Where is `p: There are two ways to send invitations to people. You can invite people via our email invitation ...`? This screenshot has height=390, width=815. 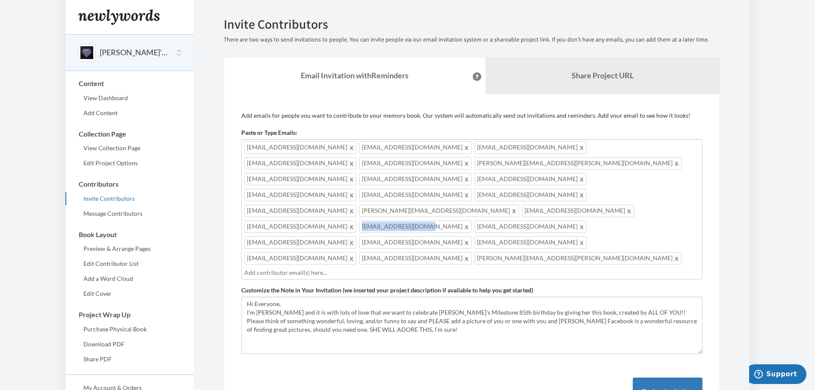
p: There are two ways to send invitations to people. You can invite people via our email invitation ... is located at coordinates (472, 40).